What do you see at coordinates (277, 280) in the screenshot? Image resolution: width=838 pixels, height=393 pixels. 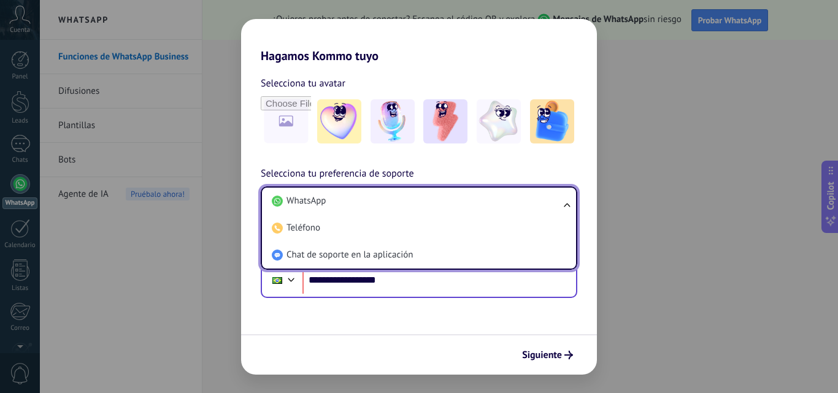 I see `div: Brazil: + 55` at bounding box center [277, 280].